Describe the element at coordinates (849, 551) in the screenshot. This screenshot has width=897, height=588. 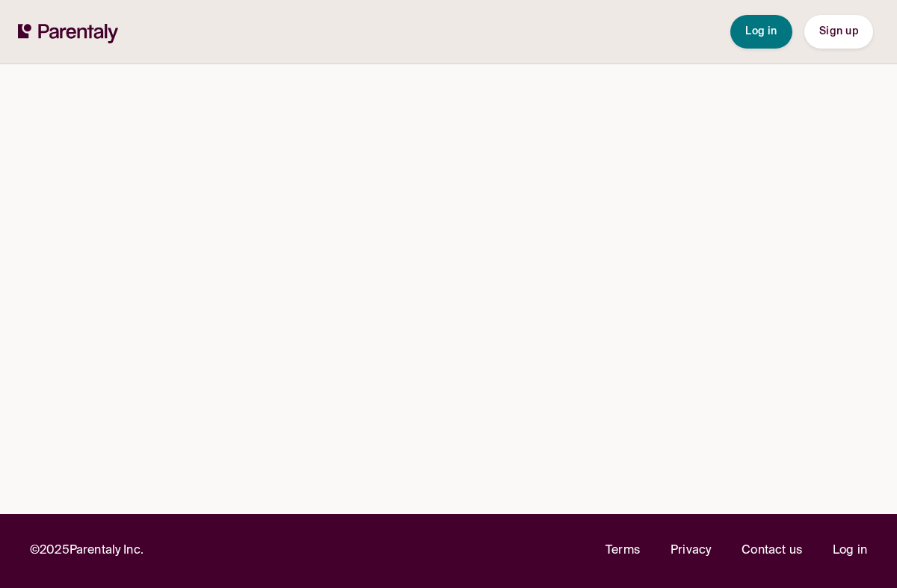
I see `p: Log in` at that location.